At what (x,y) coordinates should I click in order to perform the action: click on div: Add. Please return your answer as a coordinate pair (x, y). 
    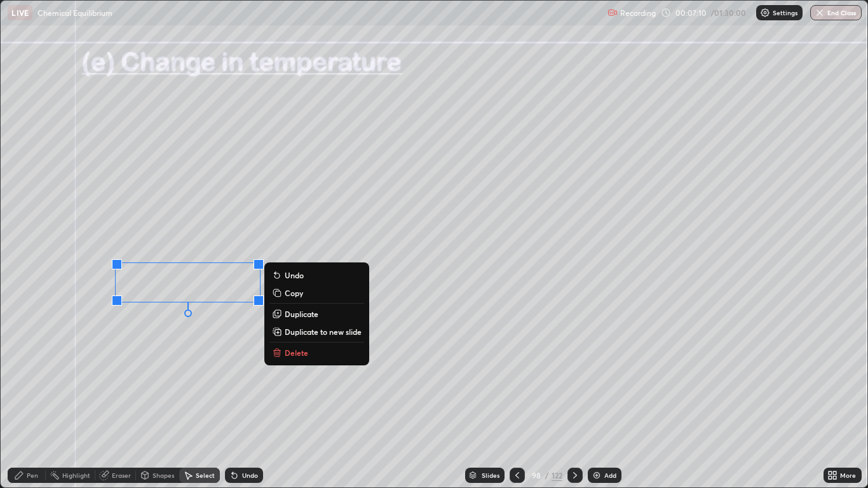
    Looking at the image, I should click on (610, 475).